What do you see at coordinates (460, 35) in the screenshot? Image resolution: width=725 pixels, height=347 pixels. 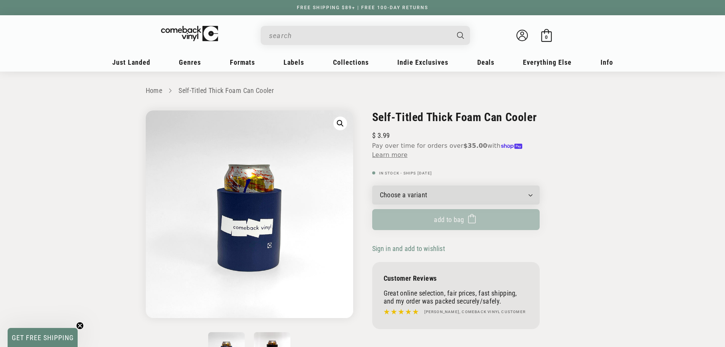 I see `button: Search` at bounding box center [460, 35].